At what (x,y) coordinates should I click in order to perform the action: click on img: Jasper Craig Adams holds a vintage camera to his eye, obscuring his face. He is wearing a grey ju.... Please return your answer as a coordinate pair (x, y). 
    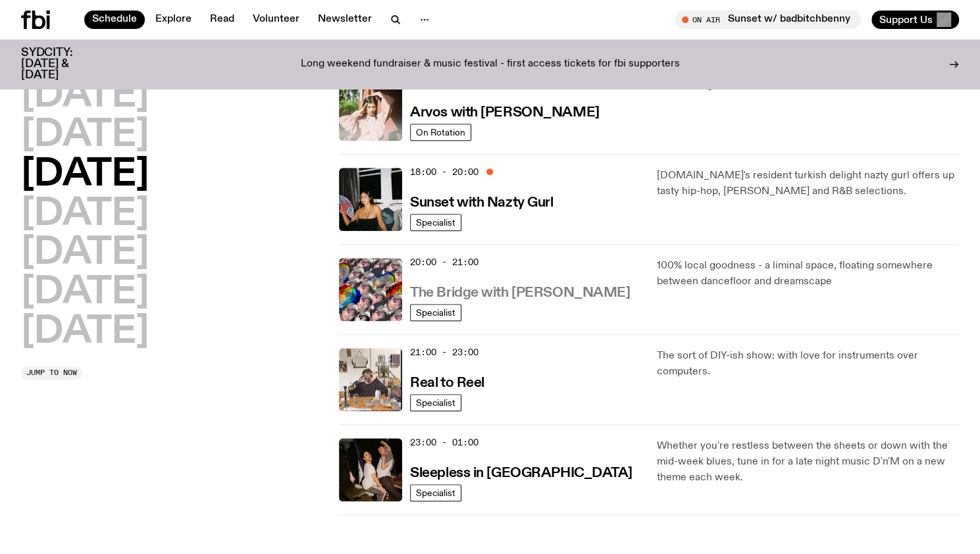
    Looking at the image, I should click on (370, 380).